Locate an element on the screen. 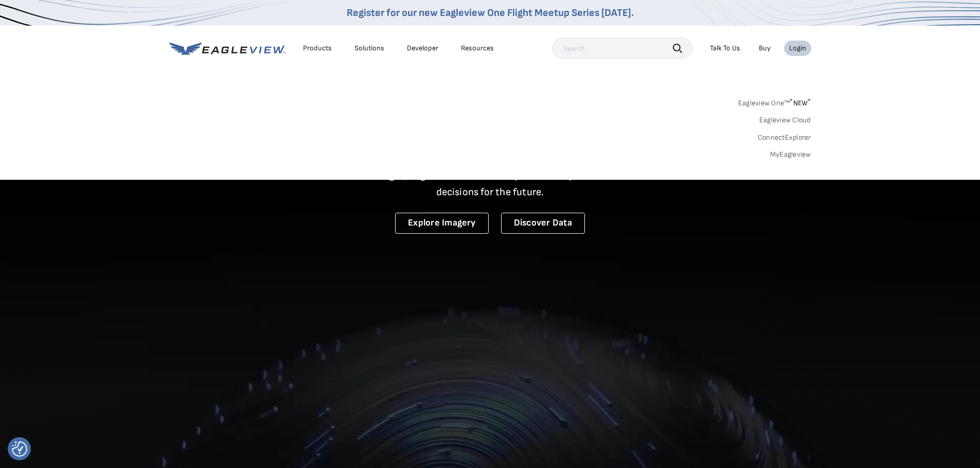  a: Discover Data is located at coordinates (543, 223).